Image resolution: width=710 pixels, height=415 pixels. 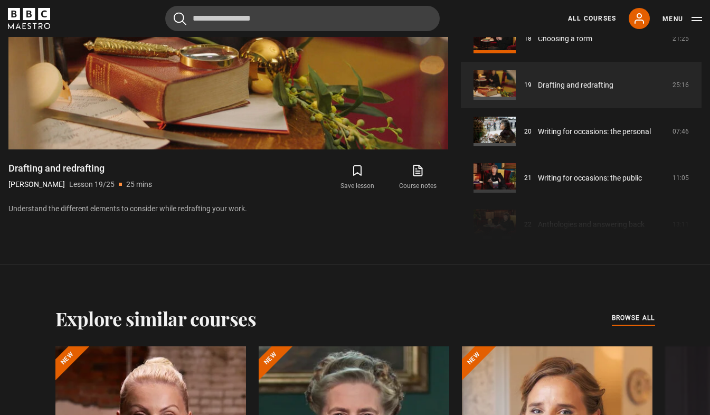 I want to click on a: Writing for occasions: the personal, so click(x=595, y=131).